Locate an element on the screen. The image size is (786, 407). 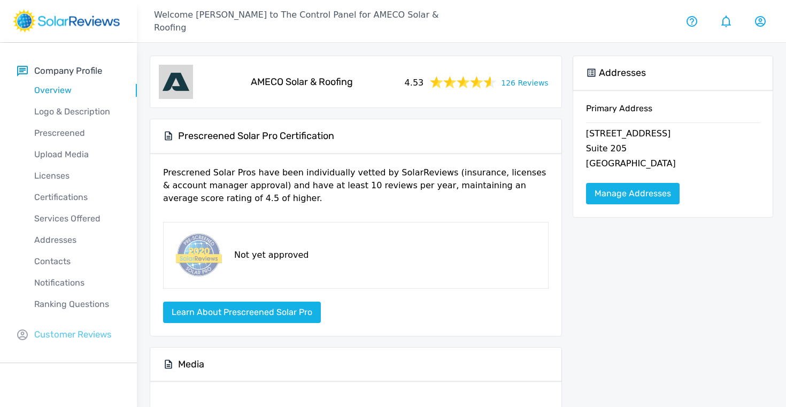
p: Suite 205 is located at coordinates (672, 150).